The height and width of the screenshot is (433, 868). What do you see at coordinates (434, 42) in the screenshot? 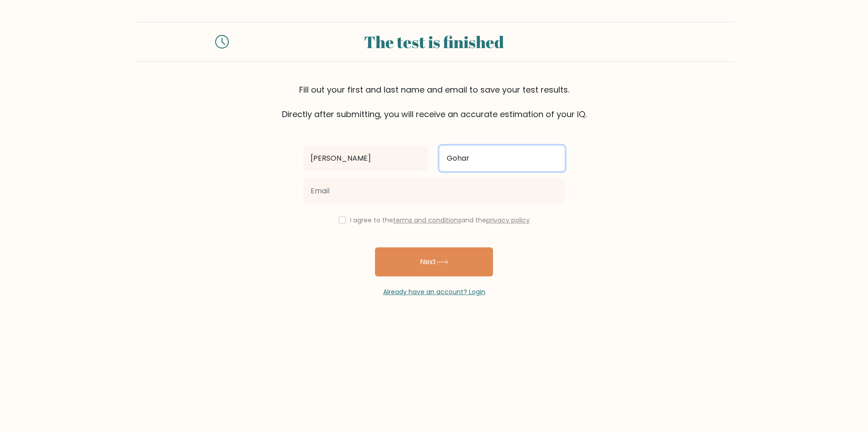
I see `div: The test is finished` at bounding box center [434, 42].